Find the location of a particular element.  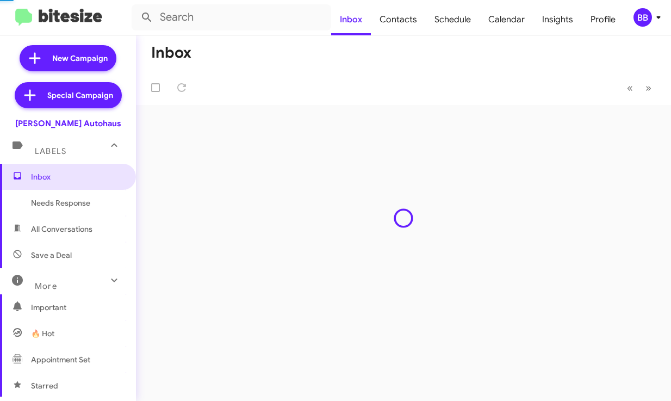

span: Important is located at coordinates (77, 307).